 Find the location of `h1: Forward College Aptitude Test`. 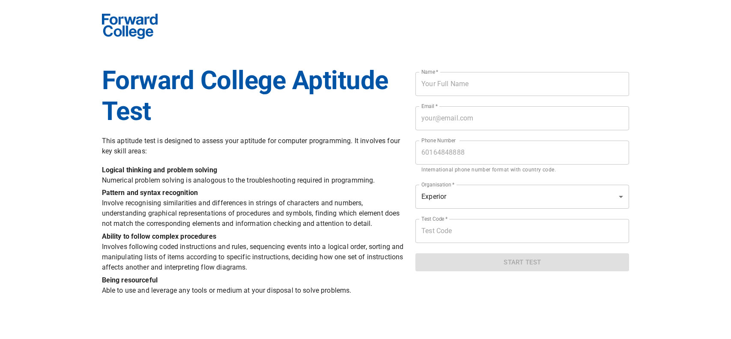

h1: Forward College Aptitude Test is located at coordinates (254, 96).